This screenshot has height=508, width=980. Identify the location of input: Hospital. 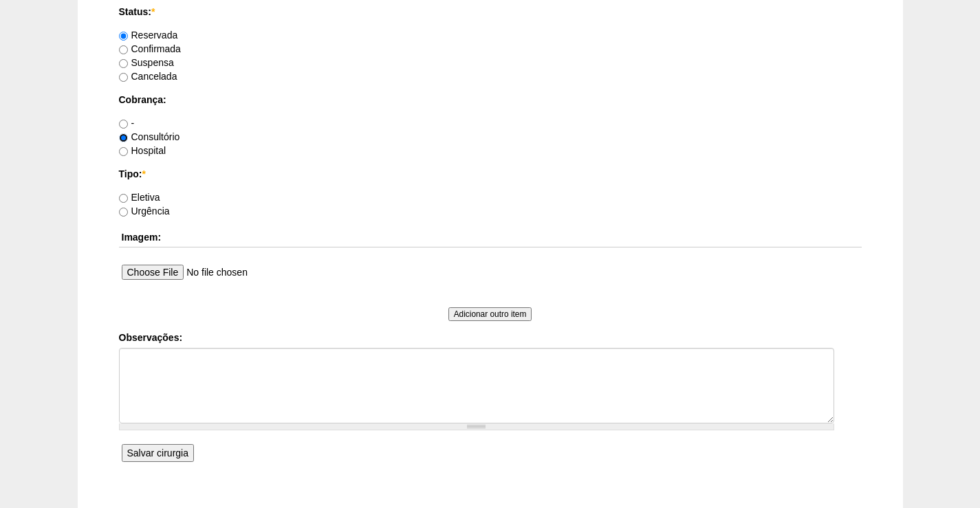
(123, 151).